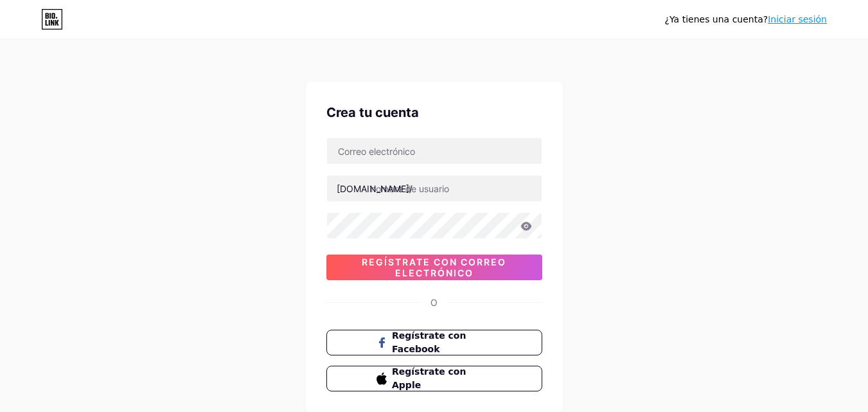 This screenshot has width=868, height=412. Describe the element at coordinates (429, 378) in the screenshot. I see `font: Regístrate con Apple` at that location.